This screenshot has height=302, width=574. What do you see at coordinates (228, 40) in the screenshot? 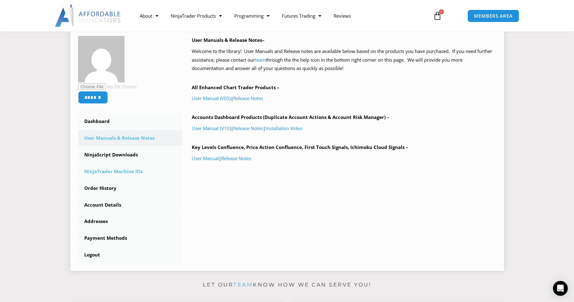
I see `b: User Manuals & Release Notes–` at bounding box center [228, 40].